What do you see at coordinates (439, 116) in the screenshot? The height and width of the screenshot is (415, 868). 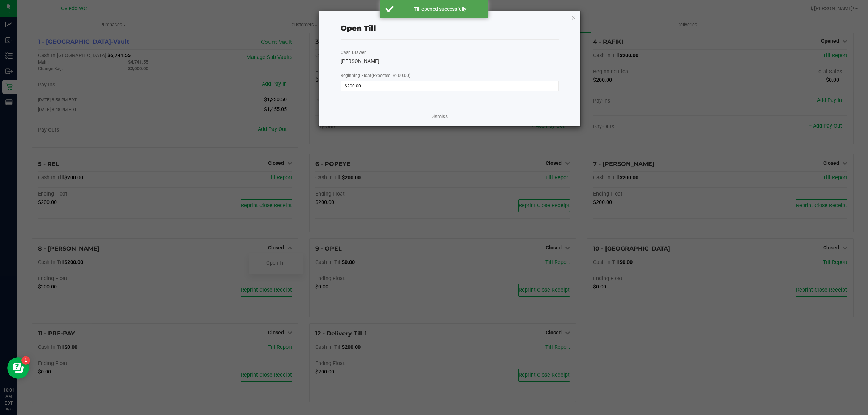 I see `a: Dismiss` at bounding box center [439, 116].